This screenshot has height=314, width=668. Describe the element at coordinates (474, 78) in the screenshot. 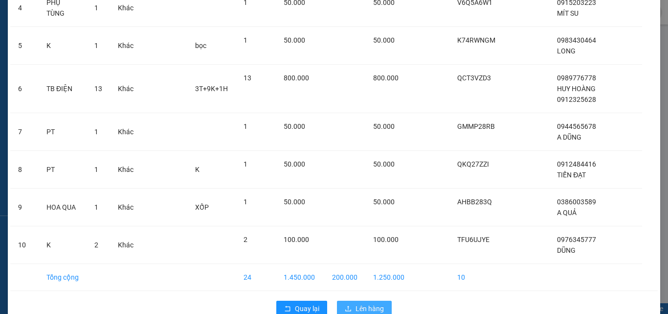

I see `span: QCT3VZD3` at that location.